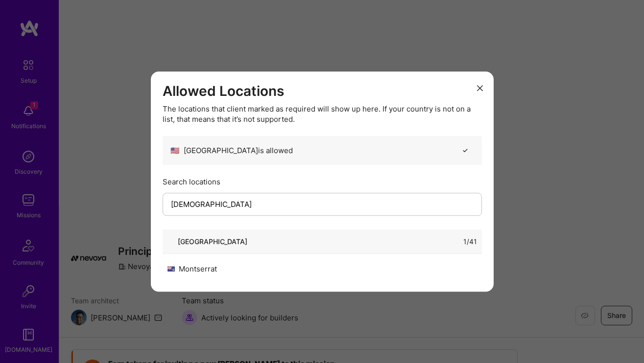 The width and height of the screenshot is (644, 363). Describe the element at coordinates (171, 241) in the screenshot. I see `i: icon ArrowDown` at that location.